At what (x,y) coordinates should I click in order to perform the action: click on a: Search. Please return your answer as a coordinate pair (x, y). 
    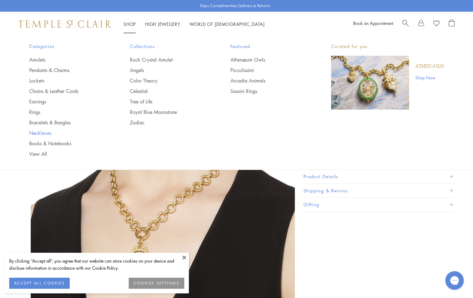
    Looking at the image, I should click on (406, 24).